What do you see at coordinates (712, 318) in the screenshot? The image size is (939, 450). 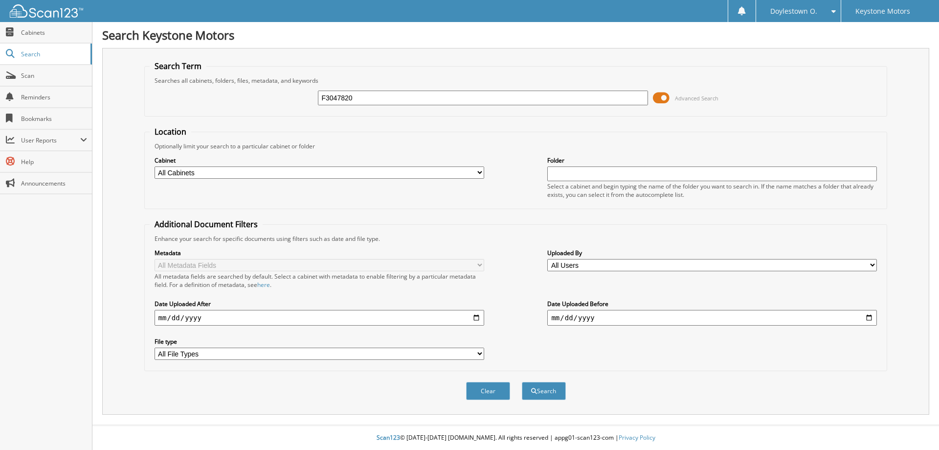 I see `input: end` at bounding box center [712, 318].